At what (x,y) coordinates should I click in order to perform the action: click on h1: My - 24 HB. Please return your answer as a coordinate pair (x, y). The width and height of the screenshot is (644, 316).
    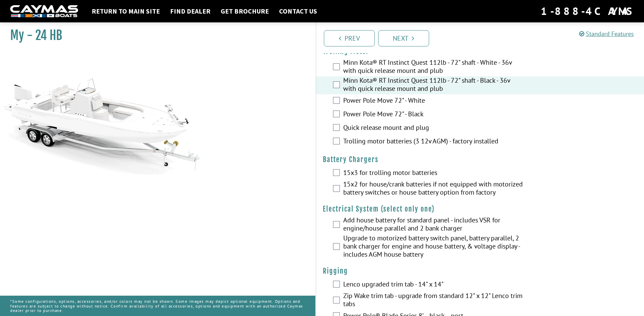
    Looking at the image, I should click on (154, 35).